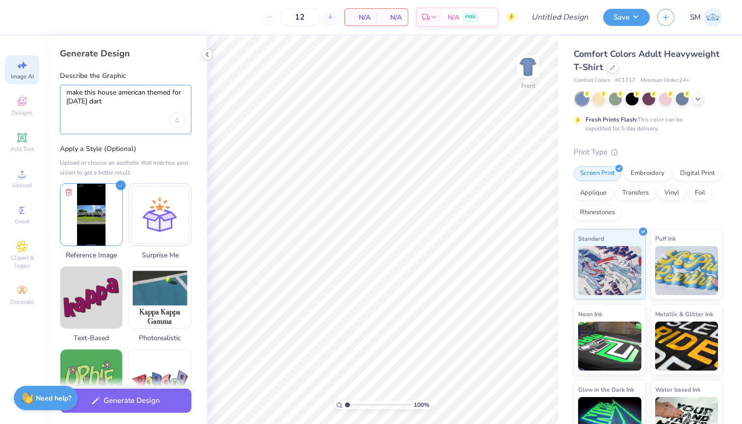 This screenshot has width=742, height=424. What do you see at coordinates (528, 67) in the screenshot?
I see `img: Front` at bounding box center [528, 67].